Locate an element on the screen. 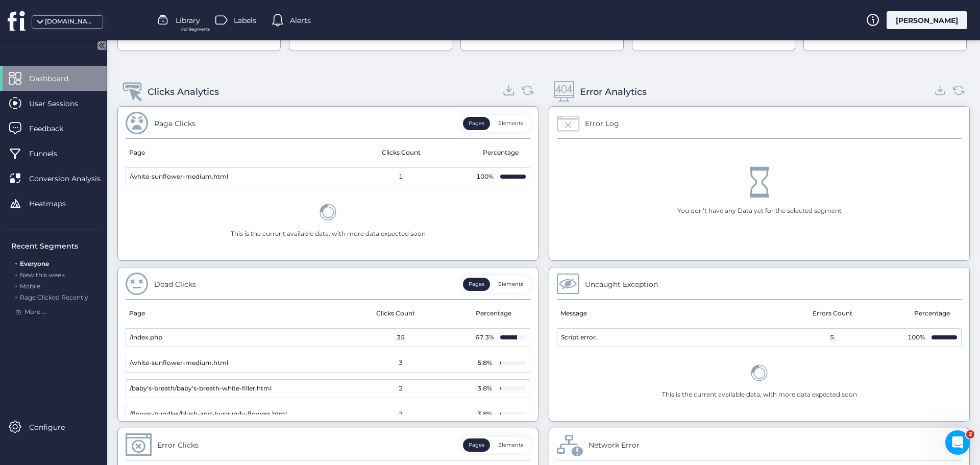 The height and width of the screenshot is (465, 980). span: User Sessions is located at coordinates (61, 104).